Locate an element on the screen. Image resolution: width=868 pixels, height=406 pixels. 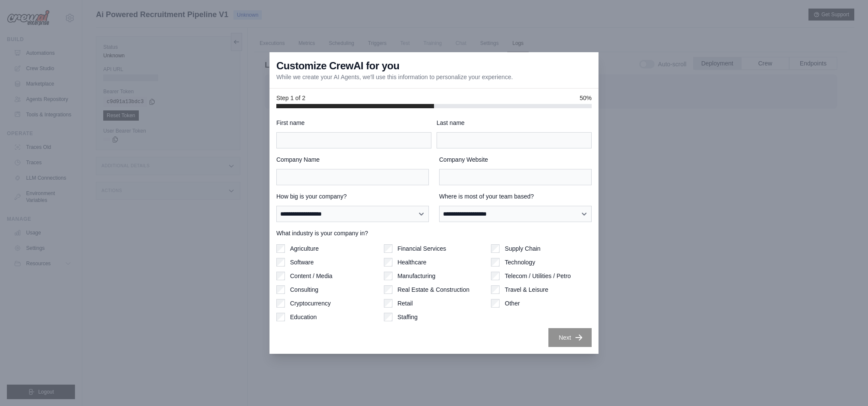
label: Other is located at coordinates (512, 303).